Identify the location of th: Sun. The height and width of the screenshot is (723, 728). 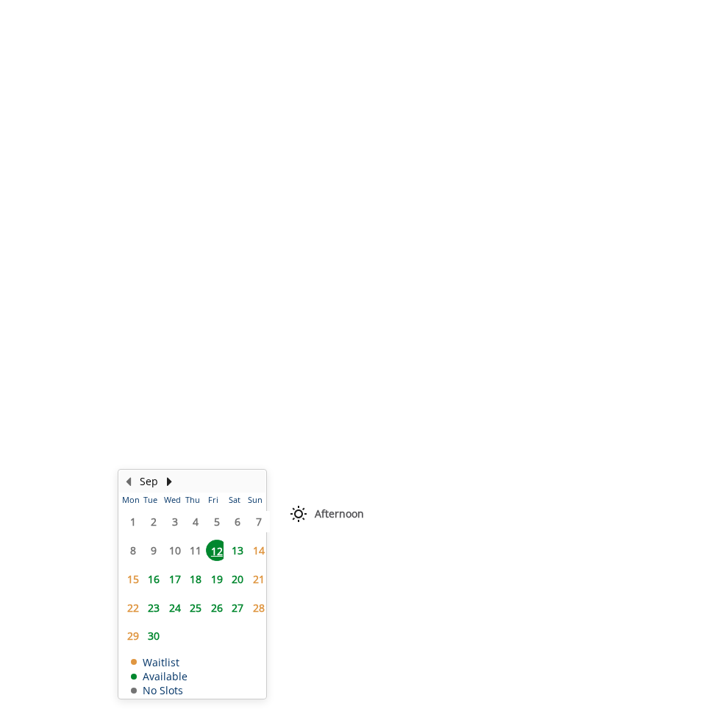
(255, 500).